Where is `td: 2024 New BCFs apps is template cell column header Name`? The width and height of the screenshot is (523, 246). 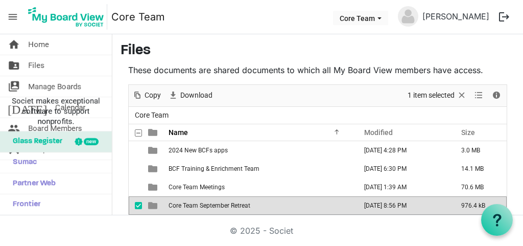
td: 2024 New BCFs apps is template cell column header Name is located at coordinates (260, 150).